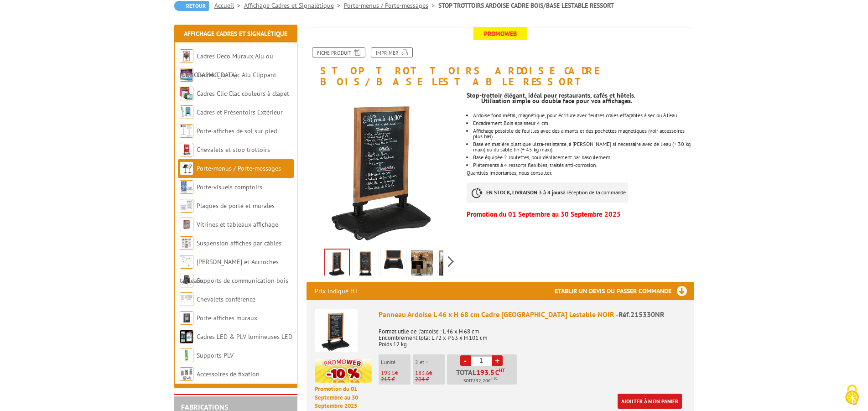 The width and height of the screenshot is (868, 411). Describe the element at coordinates (480, 381) in the screenshot. I see `span: Soit €` at that location.